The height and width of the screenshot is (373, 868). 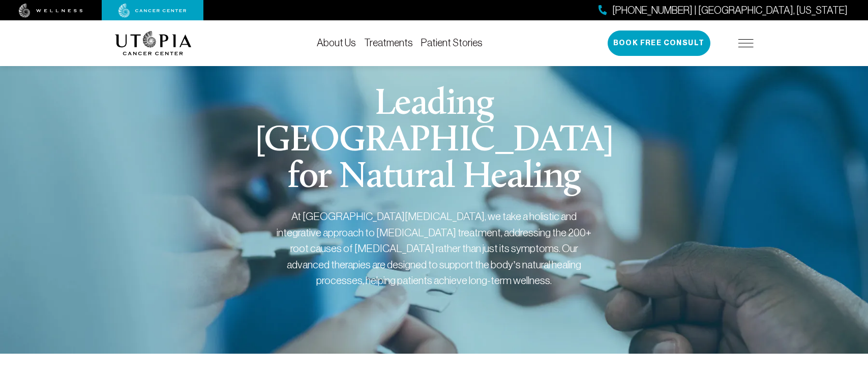 I want to click on img: cancer center, so click(x=152, y=10).